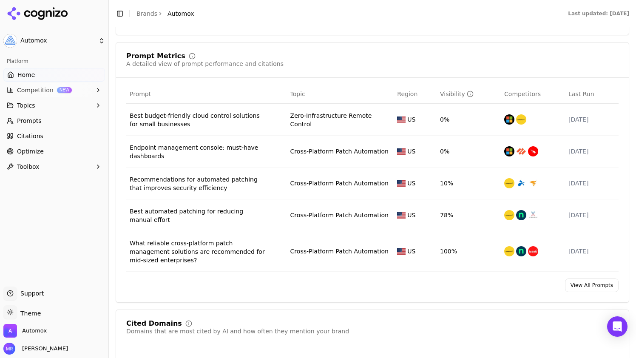  What do you see at coordinates (533, 183) in the screenshot?
I see `img: solarwinds` at bounding box center [533, 183].